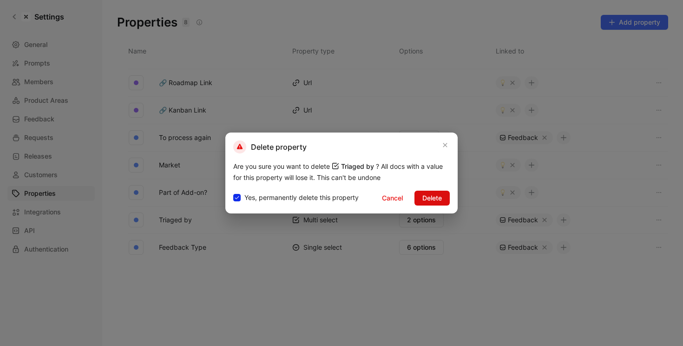 Image resolution: width=683 pixels, height=346 pixels. Describe the element at coordinates (302, 197) in the screenshot. I see `span: Yes, permanently delete this property` at that location.